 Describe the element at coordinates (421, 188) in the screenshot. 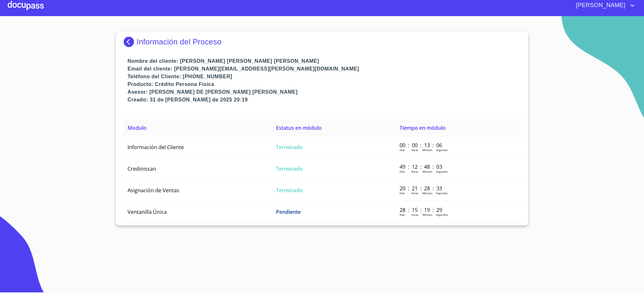

I see `p: 20 : 21 : 28 : 33` at that location.